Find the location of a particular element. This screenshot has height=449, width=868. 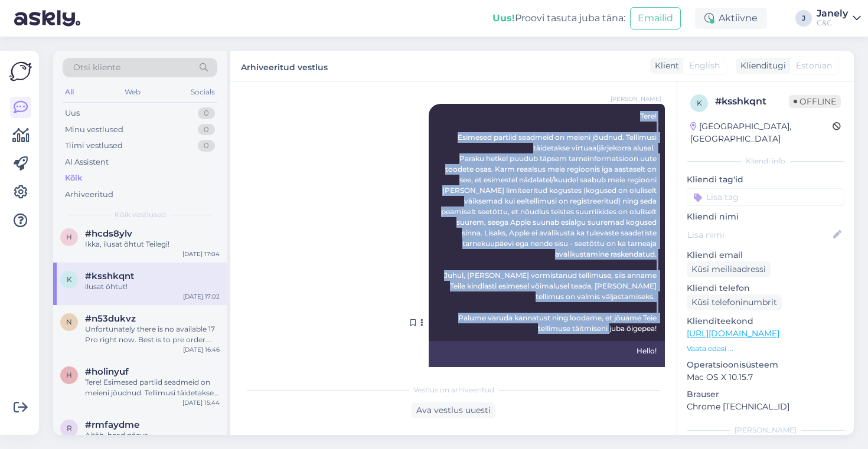

span: Estonian is located at coordinates (813, 65).